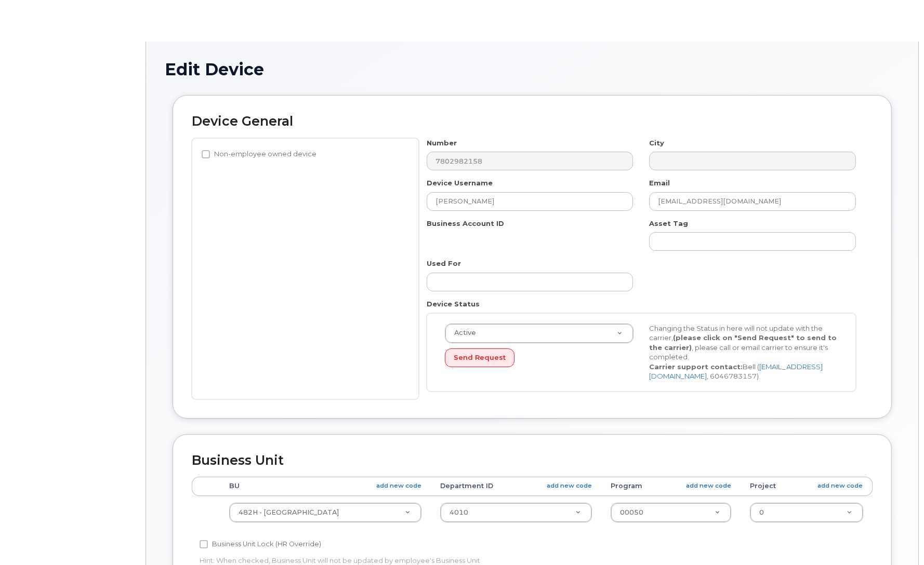 Image resolution: width=924 pixels, height=565 pixels. I want to click on span: Active, so click(462, 333).